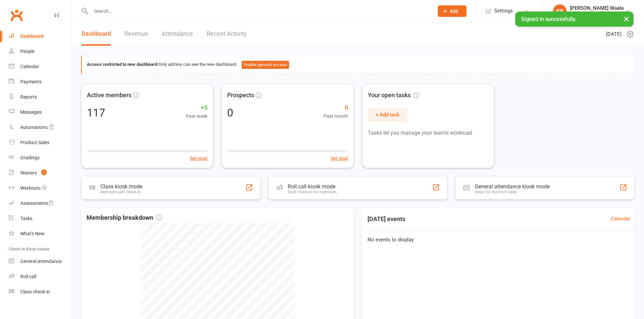 The width and height of the screenshot is (644, 319). I want to click on span: Past month, so click(336, 116).